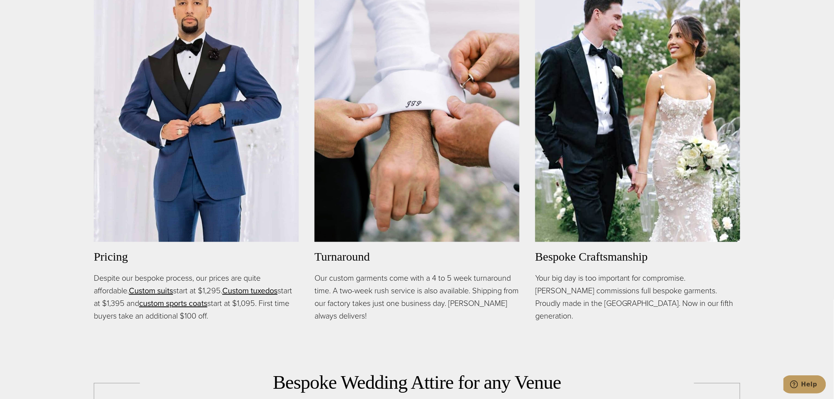 The image size is (834, 399). What do you see at coordinates (417, 383) in the screenshot?
I see `h2: Bespoke Wedding Attire for any Venue` at bounding box center [417, 383].